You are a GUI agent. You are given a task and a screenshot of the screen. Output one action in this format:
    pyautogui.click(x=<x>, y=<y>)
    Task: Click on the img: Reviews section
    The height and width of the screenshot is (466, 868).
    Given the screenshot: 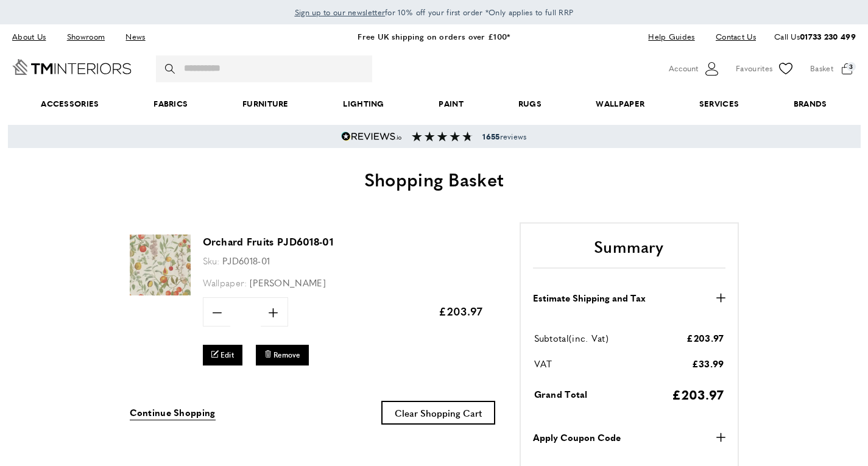 What is the action you would take?
    pyautogui.click(x=442, y=137)
    